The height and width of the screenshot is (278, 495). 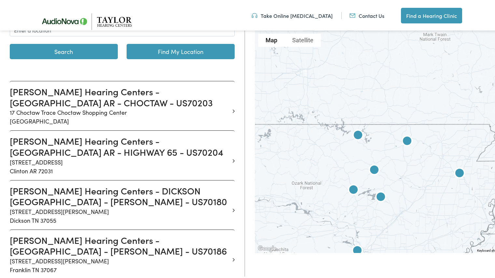 What do you see at coordinates (64, 50) in the screenshot?
I see `button: Search` at bounding box center [64, 50].